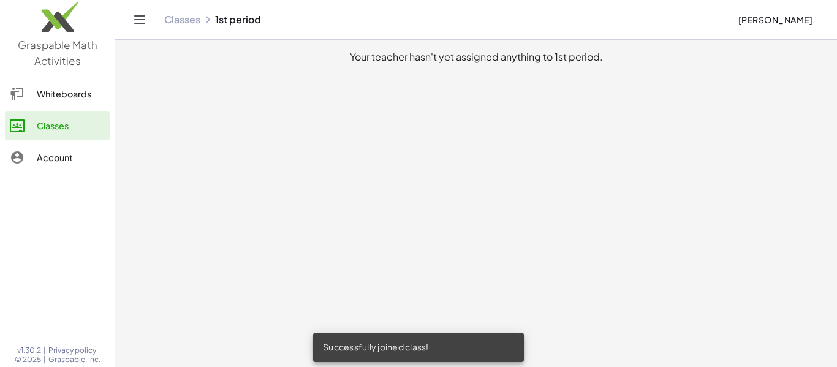  Describe the element at coordinates (58, 53) in the screenshot. I see `span: Graspable Math Activities` at that location.